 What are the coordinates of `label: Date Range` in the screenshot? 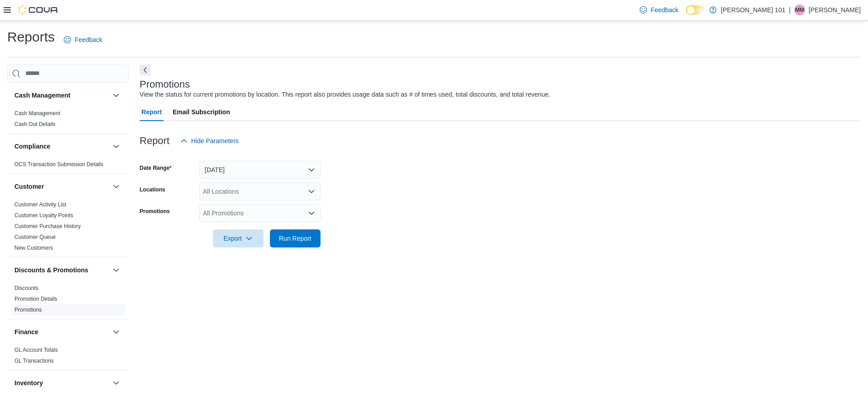 It's located at (155, 168).